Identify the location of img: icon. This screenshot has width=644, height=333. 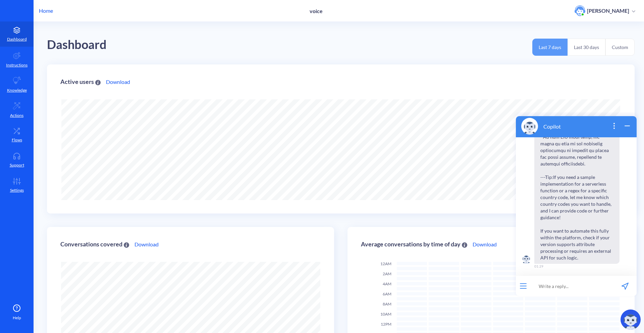
(14, 146).